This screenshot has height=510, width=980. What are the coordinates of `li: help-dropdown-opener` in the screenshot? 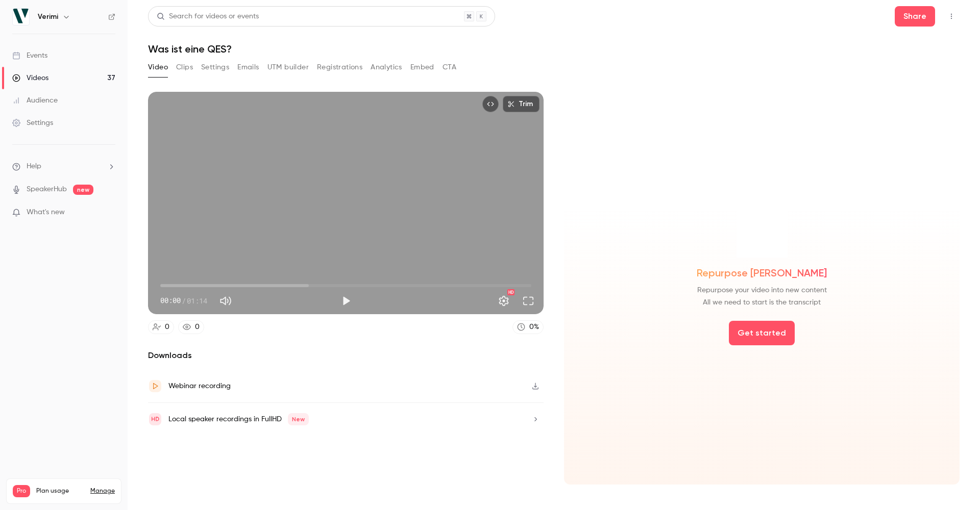 It's located at (64, 166).